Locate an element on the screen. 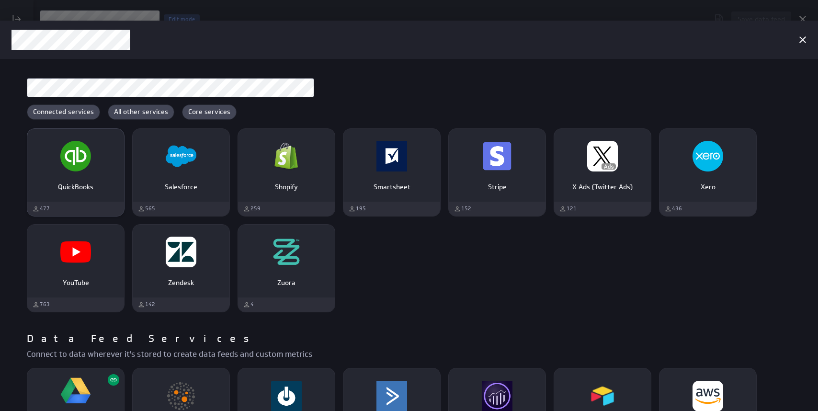 The width and height of the screenshot is (818, 411). span: All other services is located at coordinates (141, 112).